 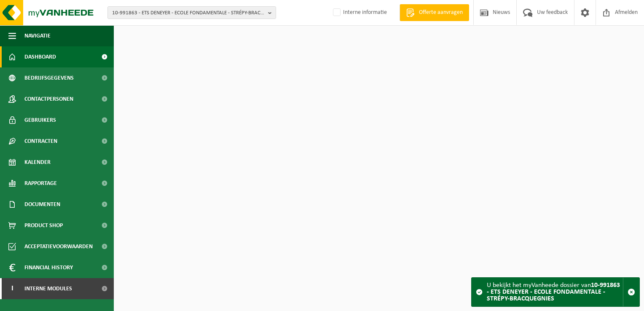 What do you see at coordinates (41, 183) in the screenshot?
I see `span: Rapportage` at bounding box center [41, 183].